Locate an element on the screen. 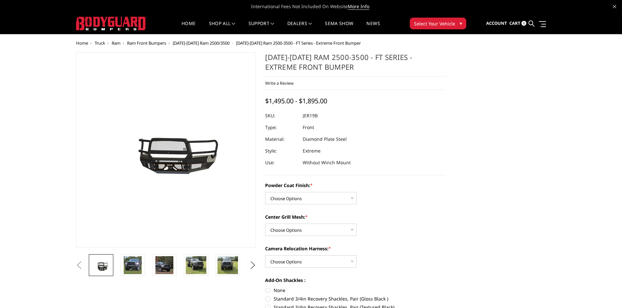 The width and height of the screenshot is (622, 308). span: Select Your Vehicle is located at coordinates (434, 23).